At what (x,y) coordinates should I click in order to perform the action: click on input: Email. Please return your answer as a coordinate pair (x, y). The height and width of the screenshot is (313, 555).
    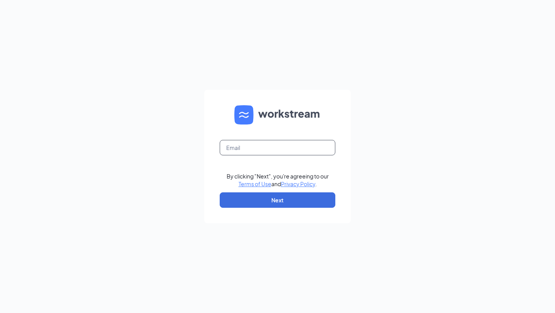
    Looking at the image, I should click on (277, 148).